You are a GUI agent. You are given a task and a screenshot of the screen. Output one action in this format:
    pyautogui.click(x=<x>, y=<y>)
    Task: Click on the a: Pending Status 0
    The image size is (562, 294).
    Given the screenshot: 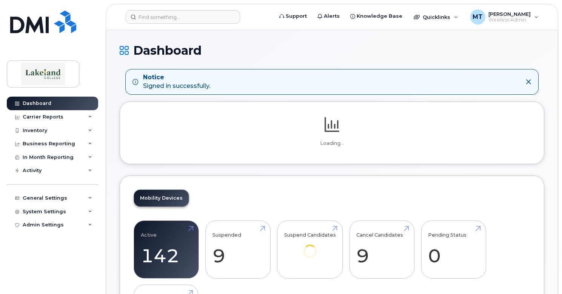 What is the action you would take?
    pyautogui.click(x=453, y=249)
    